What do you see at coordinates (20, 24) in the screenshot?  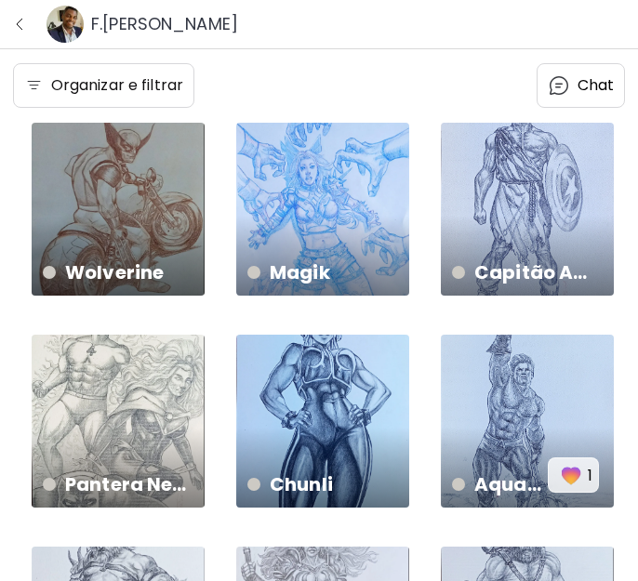 I see `img: down` at bounding box center [20, 24].